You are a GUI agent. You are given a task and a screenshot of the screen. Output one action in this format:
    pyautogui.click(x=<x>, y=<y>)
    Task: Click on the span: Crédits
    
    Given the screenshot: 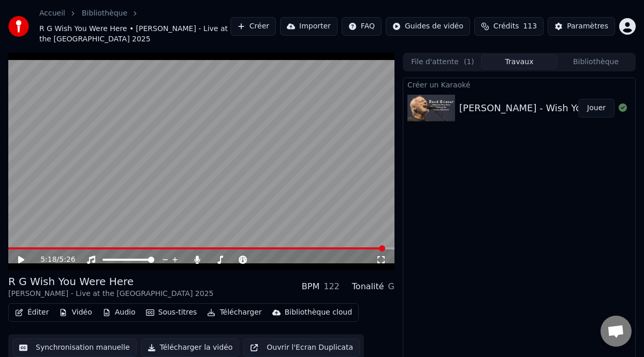 What is the action you would take?
    pyautogui.click(x=506, y=26)
    